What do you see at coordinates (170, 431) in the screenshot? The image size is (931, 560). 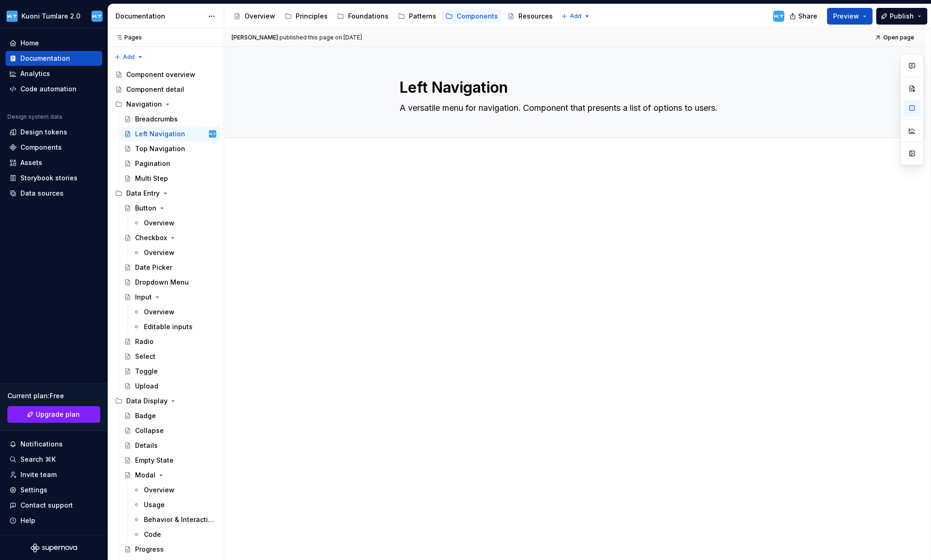 I see `a: Collapse` at bounding box center [170, 431].